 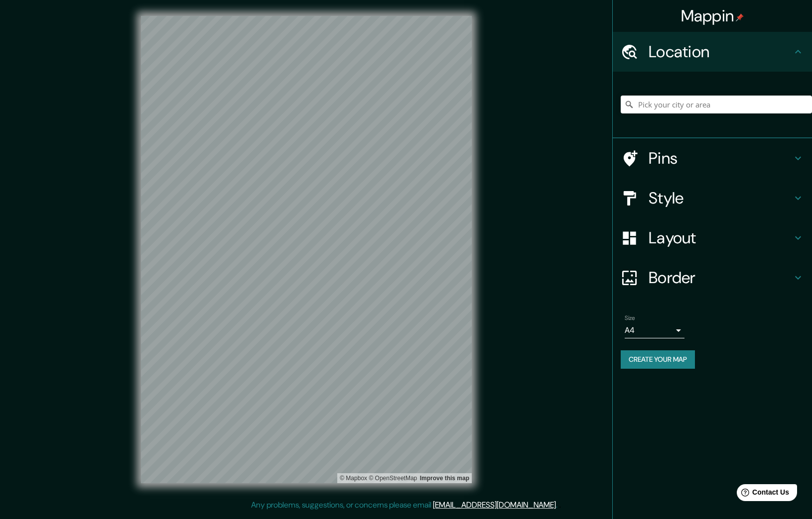 What do you see at coordinates (720, 277) in the screenshot?
I see `h4: Border` at bounding box center [720, 277].